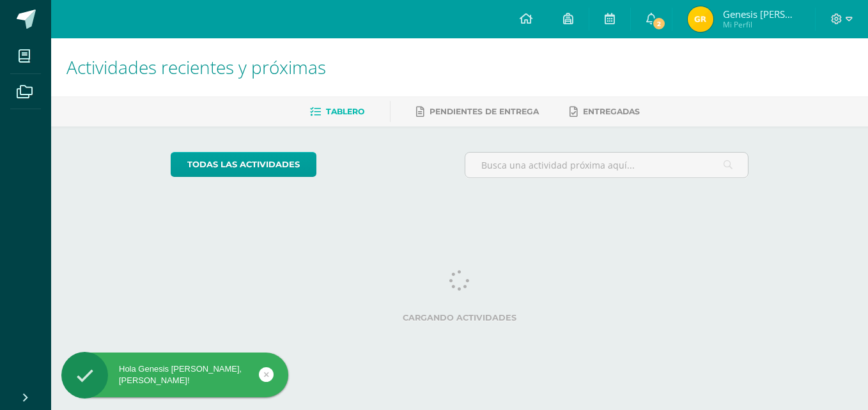 The height and width of the screenshot is (410, 868). What do you see at coordinates (611, 111) in the screenshot?
I see `span: Entregadas` at bounding box center [611, 111].